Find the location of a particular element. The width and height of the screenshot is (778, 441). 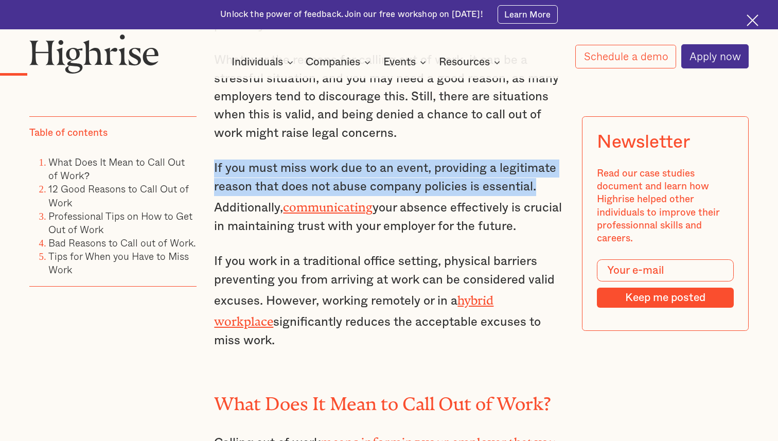

input: Your e-mail is located at coordinates (665, 271).